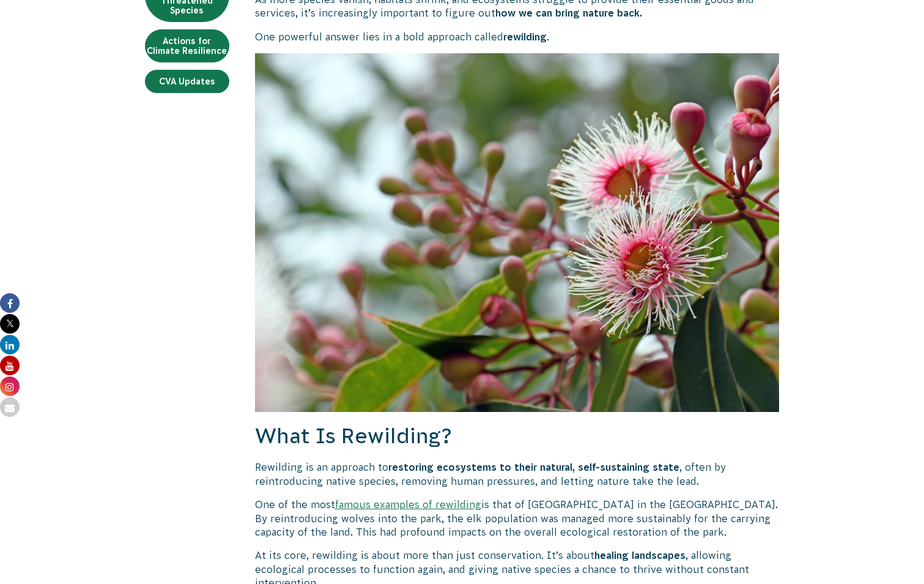  Describe the element at coordinates (517, 37) in the screenshot. I see `p: One powerful answer lies in a bold approach called .` at that location.